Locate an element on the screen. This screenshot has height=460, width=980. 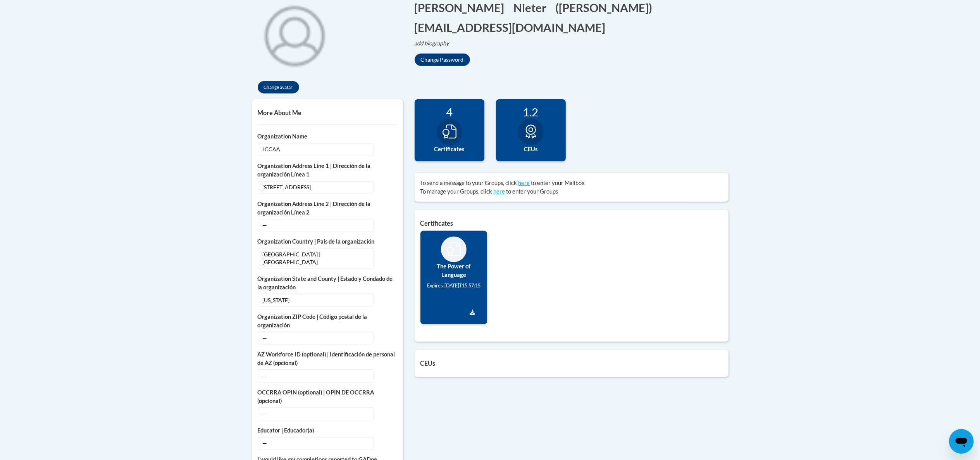
label: AZ Workforce ID (optional) | Identificación de personal de AZ (opcional) is located at coordinates (328, 358).